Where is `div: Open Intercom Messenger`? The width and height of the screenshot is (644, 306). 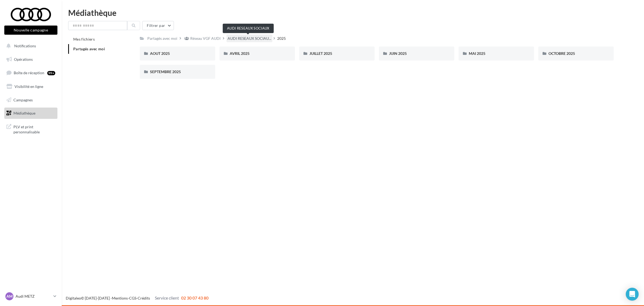 div: Open Intercom Messenger is located at coordinates (632, 294).